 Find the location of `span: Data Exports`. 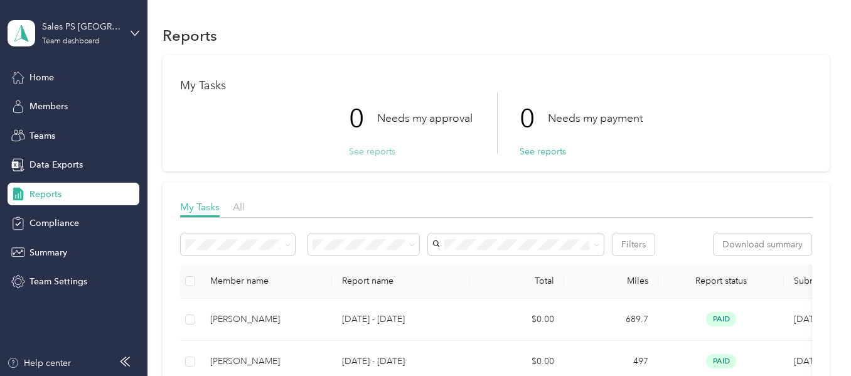

span: Data Exports is located at coordinates (56, 164).